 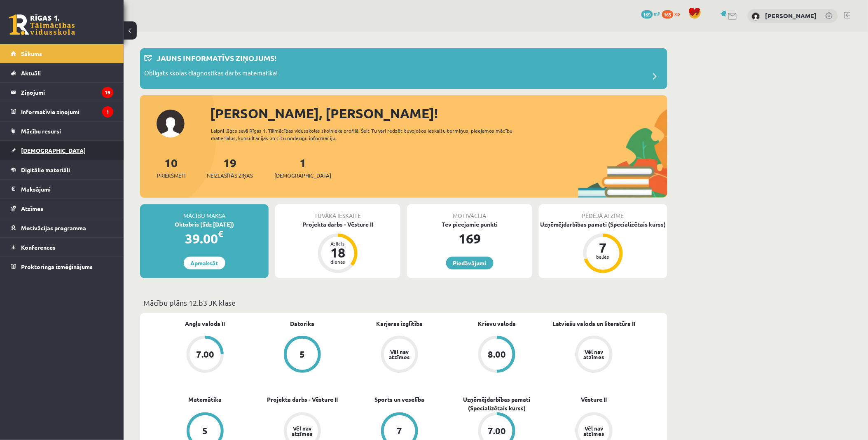 I want to click on a: 10Priekšmeti, so click(x=171, y=167).